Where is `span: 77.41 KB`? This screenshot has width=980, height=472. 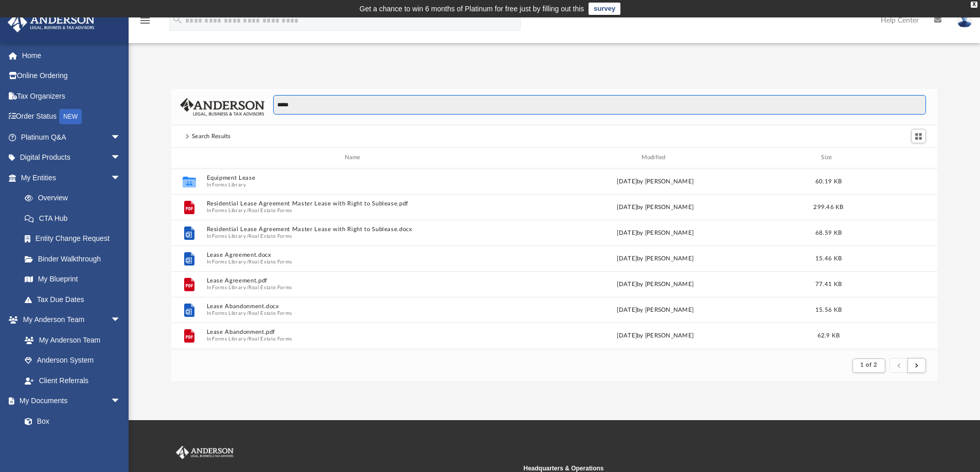
span: 77.41 KB is located at coordinates (828, 284).